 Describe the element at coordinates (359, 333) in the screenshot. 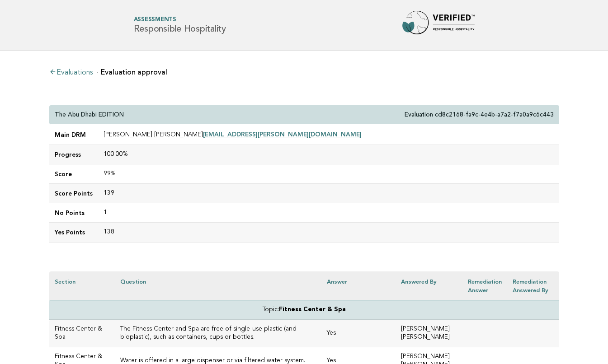

I see `td: Yes` at that location.